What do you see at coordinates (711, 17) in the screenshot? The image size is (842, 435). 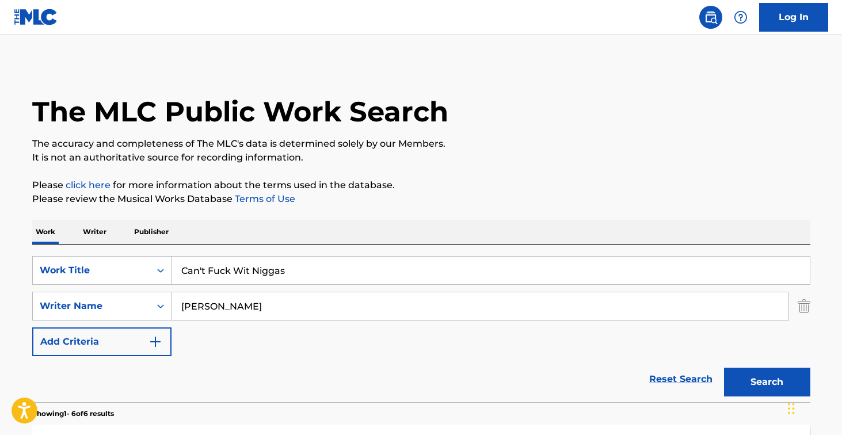 I see `img: search` at bounding box center [711, 17].